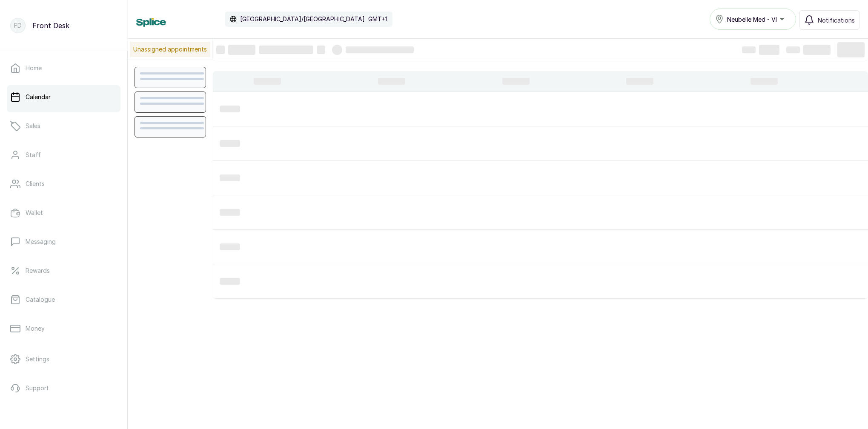 This screenshot has height=429, width=868. Describe the element at coordinates (37, 388) in the screenshot. I see `p: Support` at that location.